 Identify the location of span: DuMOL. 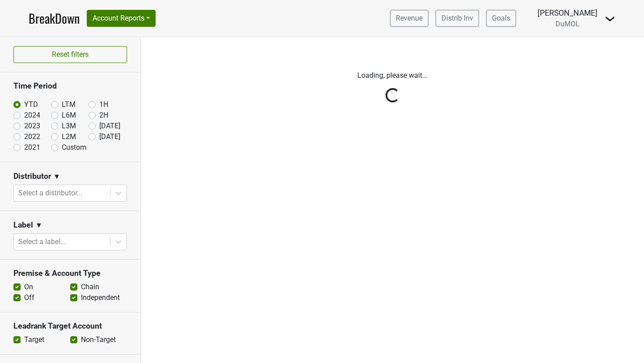
(567, 24).